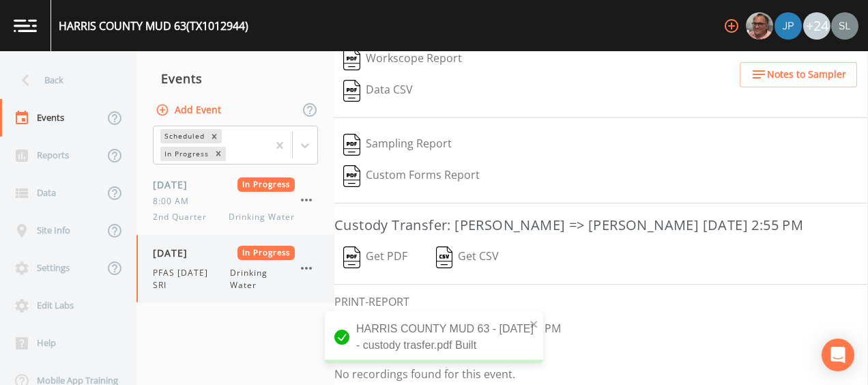  What do you see at coordinates (817, 26) in the screenshot?
I see `div: +24` at bounding box center [817, 26].